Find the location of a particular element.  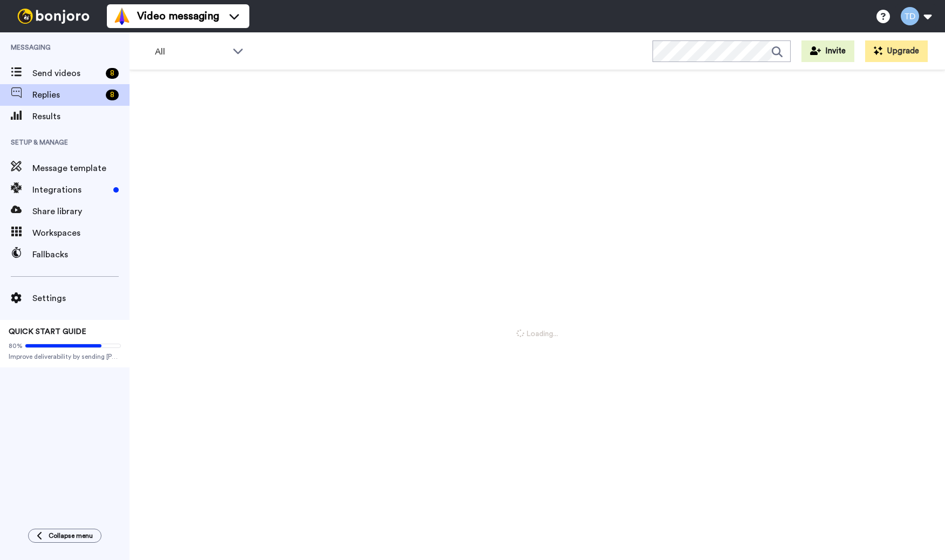

span: All is located at coordinates (191, 52).